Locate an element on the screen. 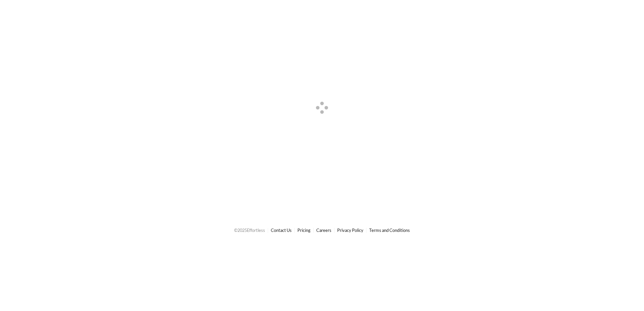 Image resolution: width=644 pixels, height=311 pixels. a: Contact Us is located at coordinates (281, 230).